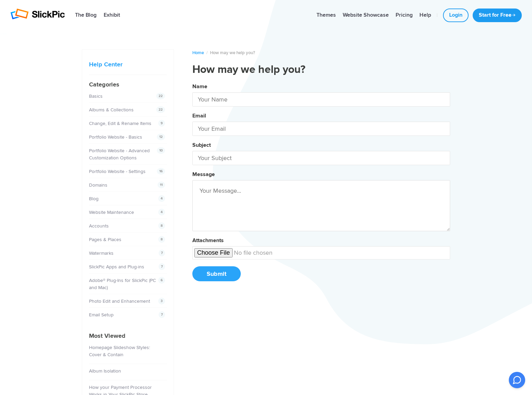 This screenshot has width=532, height=395. What do you see at coordinates (119, 351) in the screenshot?
I see `a: Homepage Slideshow Styles: Cover & Contain` at bounding box center [119, 351].